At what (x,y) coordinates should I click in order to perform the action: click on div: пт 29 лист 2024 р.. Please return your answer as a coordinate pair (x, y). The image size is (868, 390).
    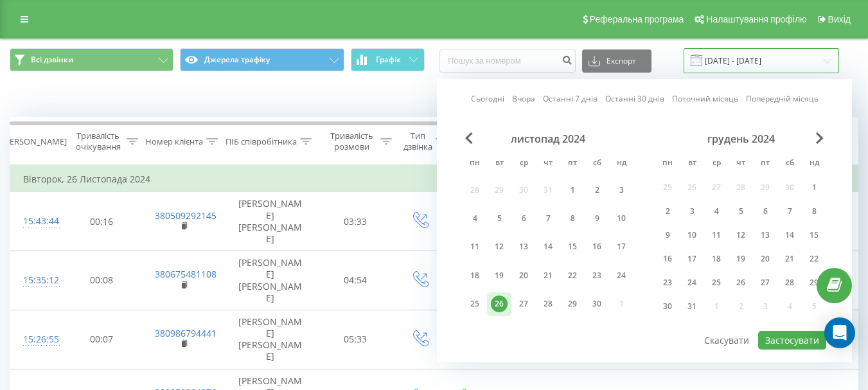
    Looking at the image, I should click on (572, 304).